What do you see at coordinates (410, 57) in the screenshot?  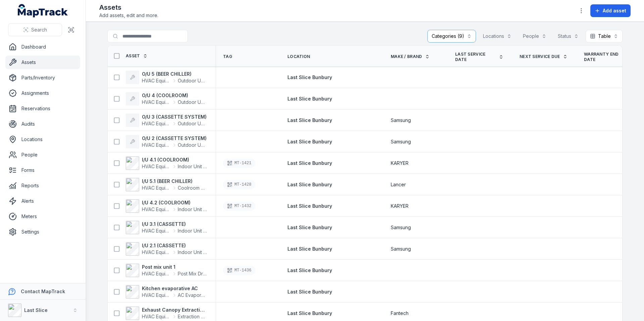 I see `a: Make / Brand` at bounding box center [410, 57].